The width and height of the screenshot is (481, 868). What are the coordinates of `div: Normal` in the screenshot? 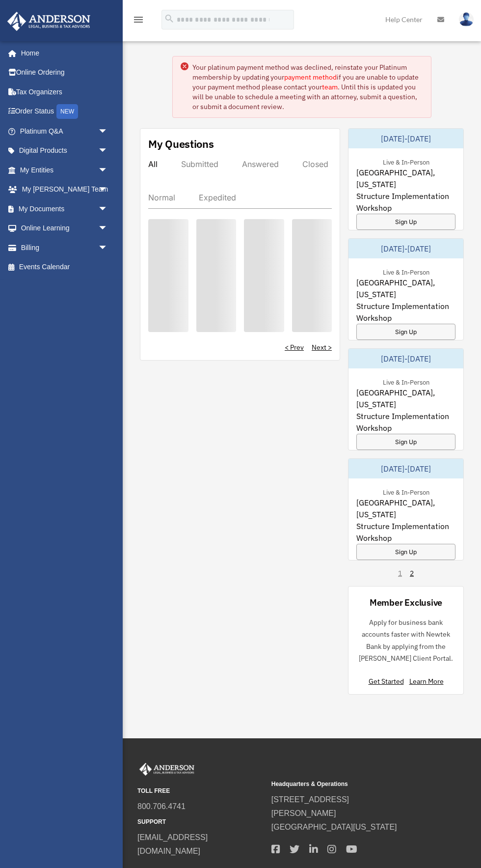 It's located at (162, 197).